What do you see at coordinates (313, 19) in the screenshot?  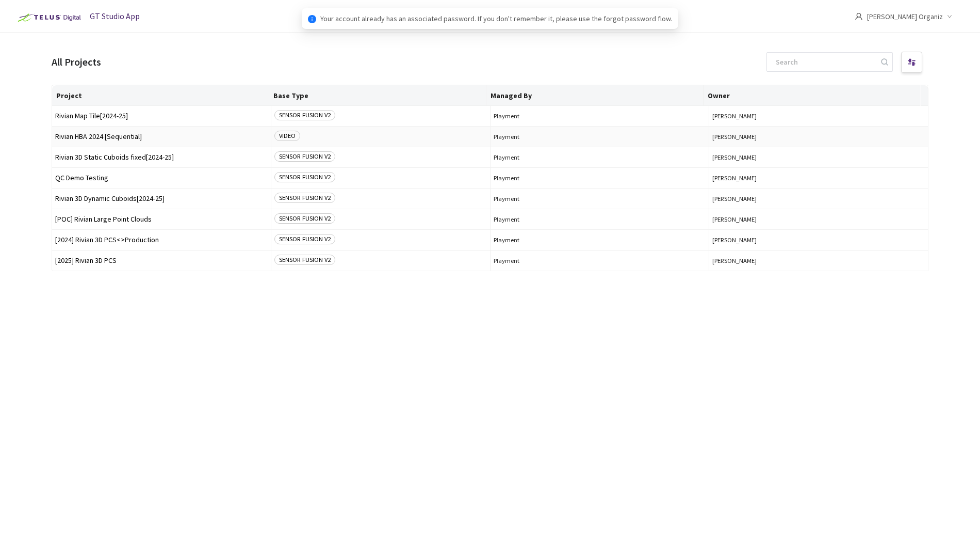 I see `span: info-circle` at bounding box center [313, 19].